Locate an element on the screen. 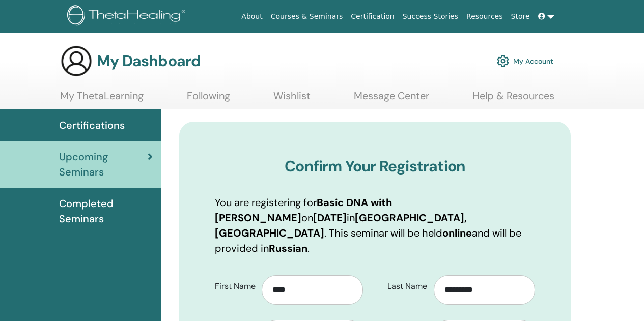 The image size is (644, 321). img: cog.svg is located at coordinates (503, 61).